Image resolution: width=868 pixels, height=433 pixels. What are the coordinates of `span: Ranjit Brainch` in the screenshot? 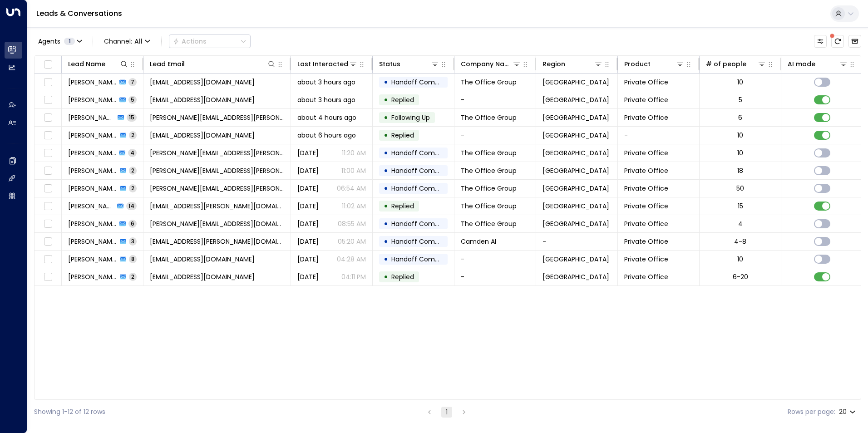 It's located at (92, 82).